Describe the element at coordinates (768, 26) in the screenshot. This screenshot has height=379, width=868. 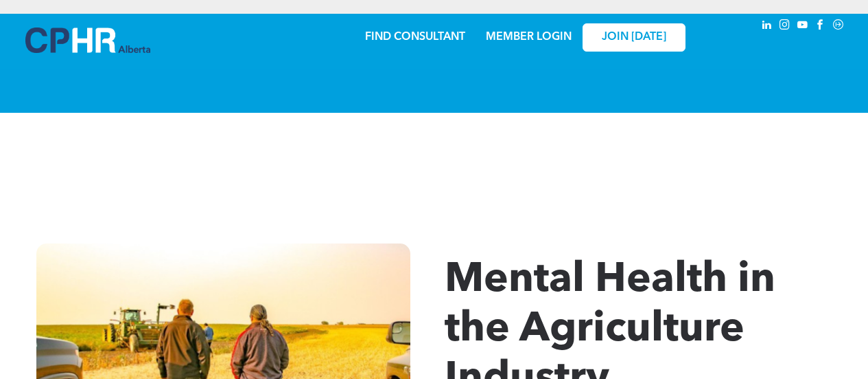
I see `a: linkedin` at that location.